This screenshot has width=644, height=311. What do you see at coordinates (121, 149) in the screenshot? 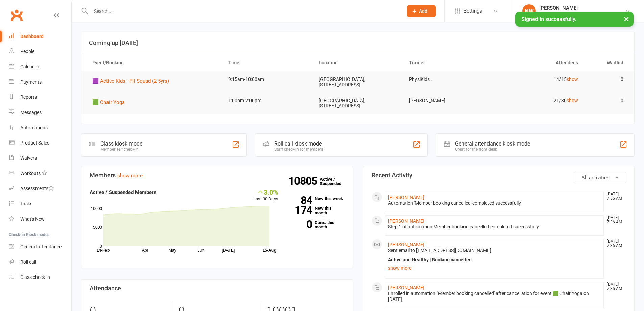
I see `div: Member self check-in` at bounding box center [121, 149].